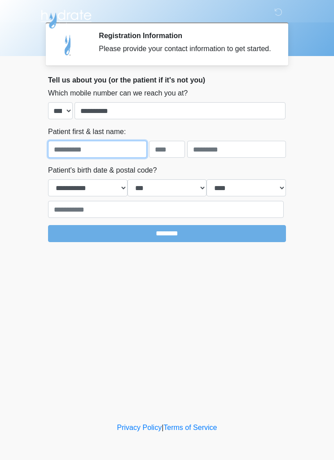  I want to click on img: Hydrate IV Bar - Chandler Logo, so click(66, 18).